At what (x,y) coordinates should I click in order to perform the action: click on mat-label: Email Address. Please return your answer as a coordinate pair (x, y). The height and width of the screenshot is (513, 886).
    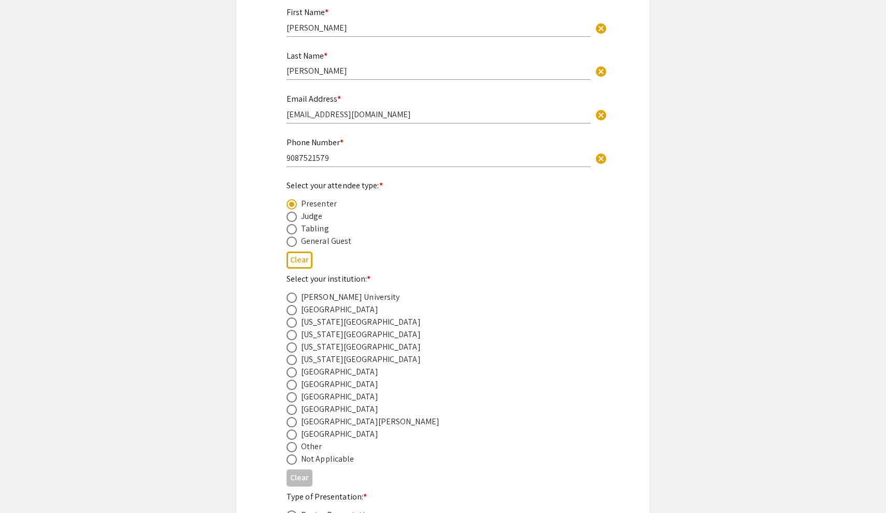
    Looking at the image, I should click on (314, 98).